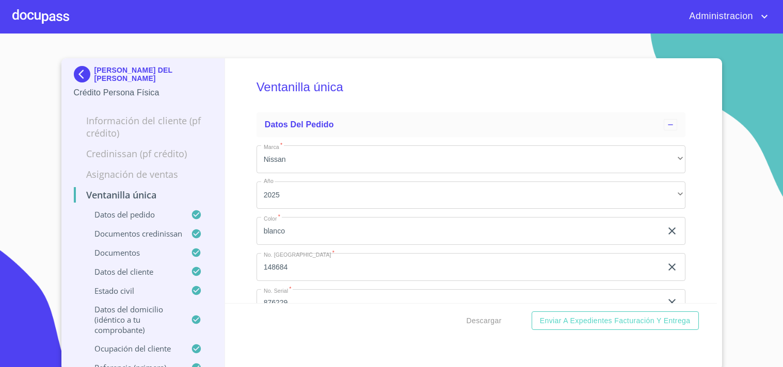 The width and height of the screenshot is (783, 367). Describe the element at coordinates (133, 291) in the screenshot. I see `p: Estado civil` at that location.